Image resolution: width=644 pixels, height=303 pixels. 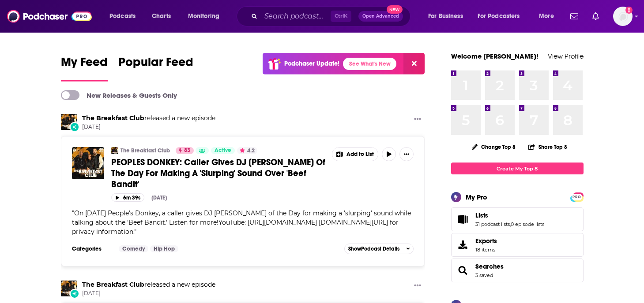 What do you see at coordinates (395, 9) in the screenshot?
I see `span: New` at bounding box center [395, 9].